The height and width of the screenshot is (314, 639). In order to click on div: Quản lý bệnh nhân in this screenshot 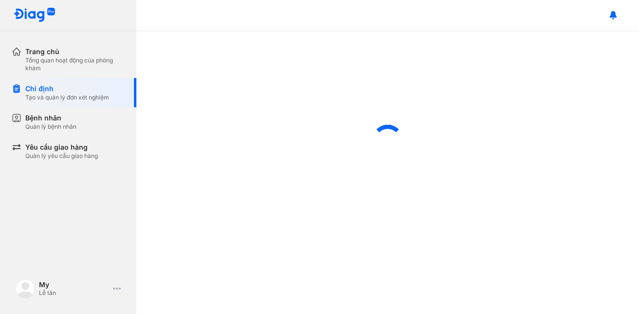, I will do `click(51, 127)`.